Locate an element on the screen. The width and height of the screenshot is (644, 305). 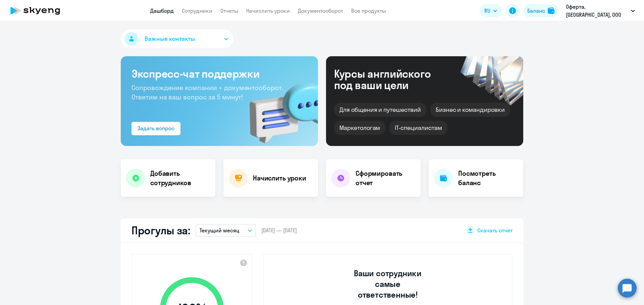
div: Бизнес и командировки is located at coordinates (470, 110).